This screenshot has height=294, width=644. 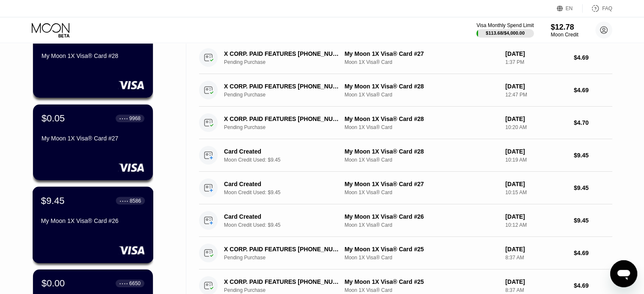 I want to click on div: 10:12 AM, so click(x=536, y=225).